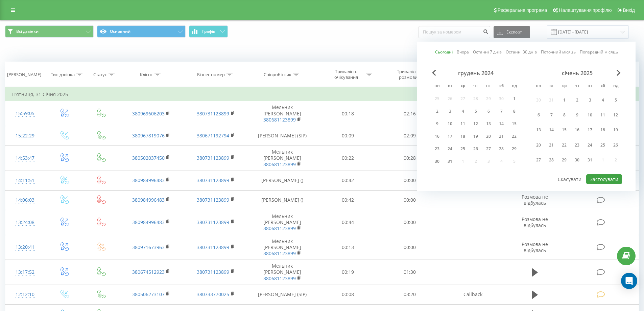 This screenshot has width=644, height=311. Describe the element at coordinates (616, 100) in the screenshot. I see `div: 5` at that location.